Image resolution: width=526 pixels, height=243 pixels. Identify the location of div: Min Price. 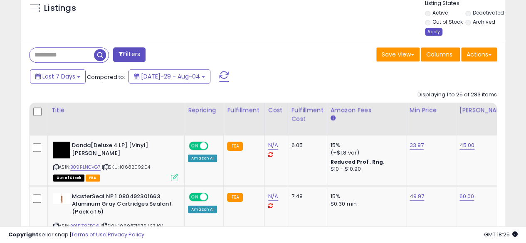
(431, 110).